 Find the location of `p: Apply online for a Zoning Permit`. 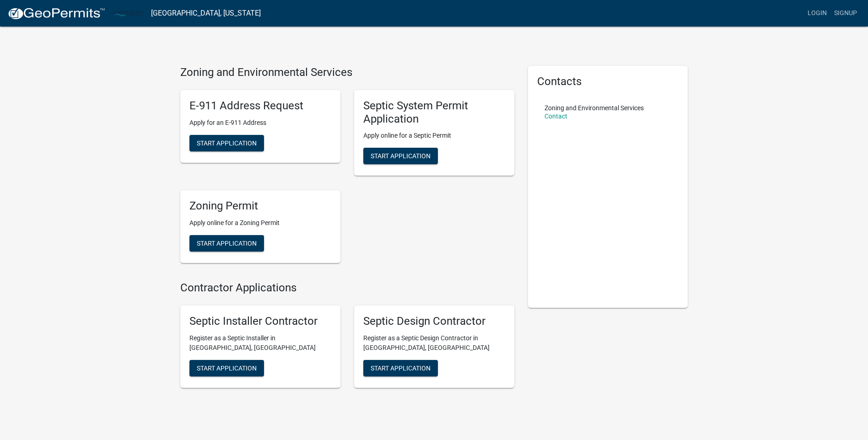

p: Apply online for a Zoning Permit is located at coordinates (260, 223).